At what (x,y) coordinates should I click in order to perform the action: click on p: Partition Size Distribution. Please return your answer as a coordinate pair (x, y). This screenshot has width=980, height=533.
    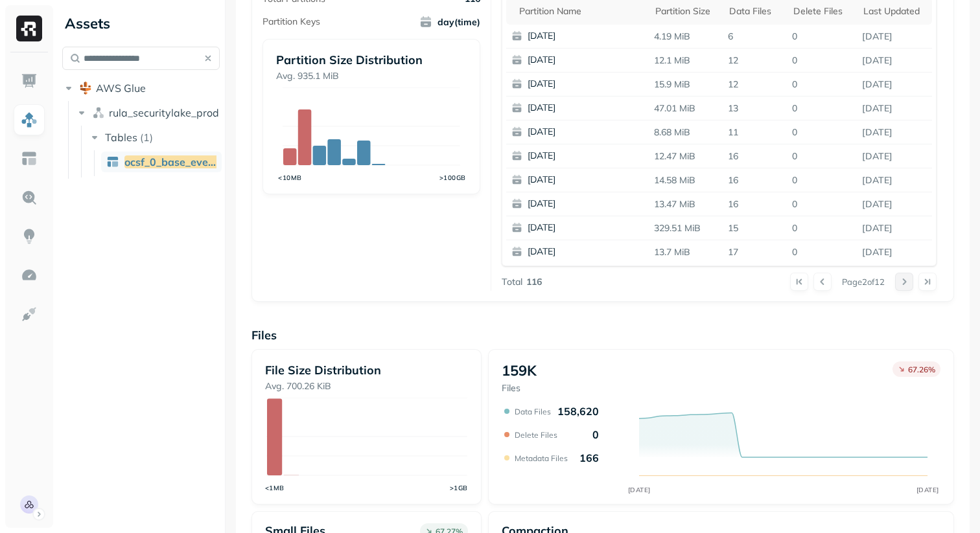
    Looking at the image, I should click on (372, 60).